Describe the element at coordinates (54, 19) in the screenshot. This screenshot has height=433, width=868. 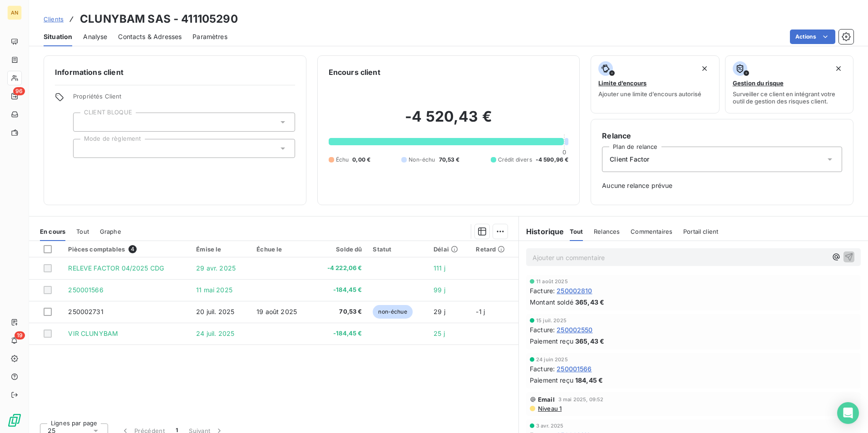
I see `span: Clients` at that location.